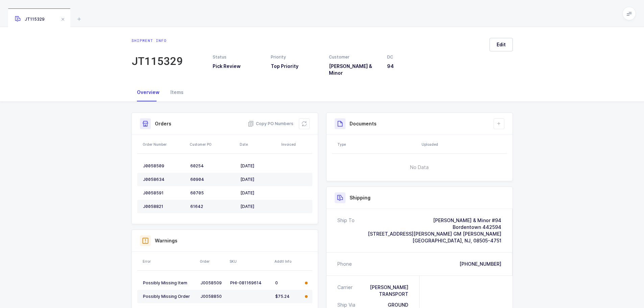 This screenshot has height=308, width=644. What do you see at coordinates (163, 124) in the screenshot?
I see `h3: Orders` at bounding box center [163, 124].